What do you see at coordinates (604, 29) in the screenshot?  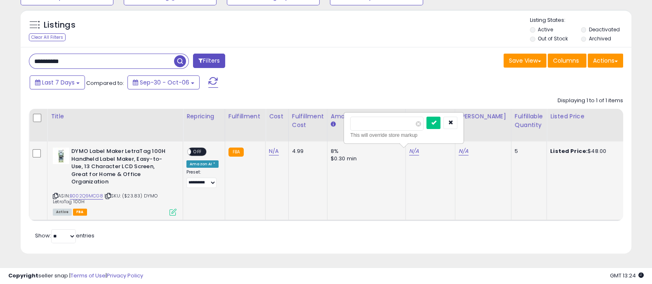 I see `label: Deactivated` at bounding box center [604, 29].